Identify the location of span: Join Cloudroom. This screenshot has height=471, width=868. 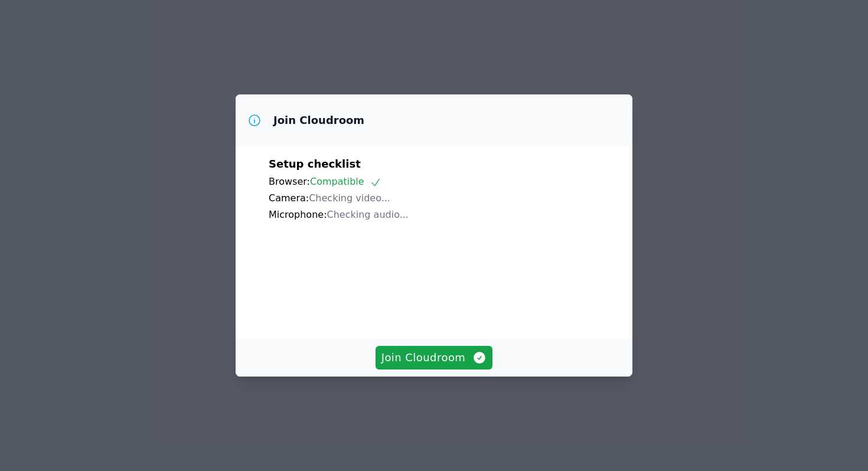
(434, 358).